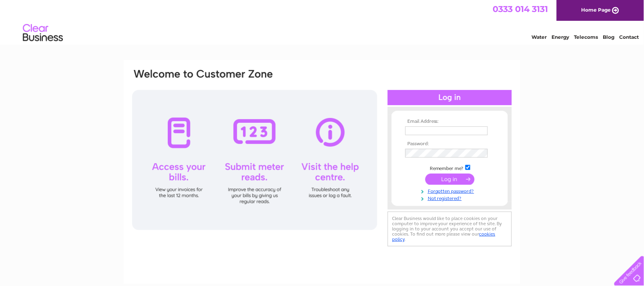 Image resolution: width=644 pixels, height=286 pixels. What do you see at coordinates (561, 37) in the screenshot?
I see `a: Energy` at bounding box center [561, 37].